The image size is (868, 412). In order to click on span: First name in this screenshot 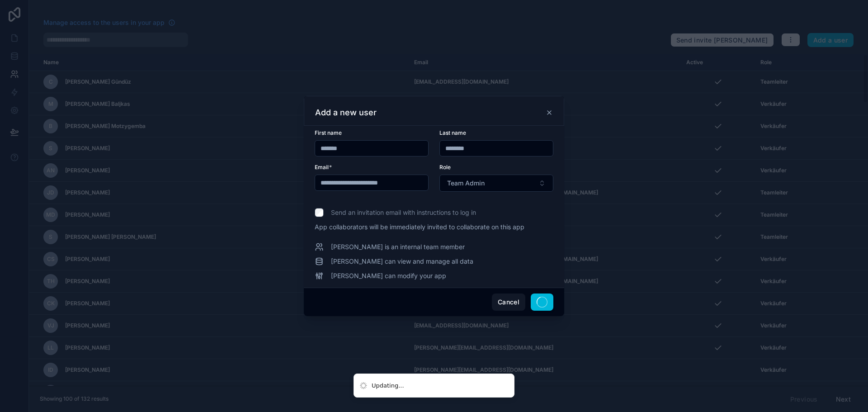, I will do `click(328, 133)`.